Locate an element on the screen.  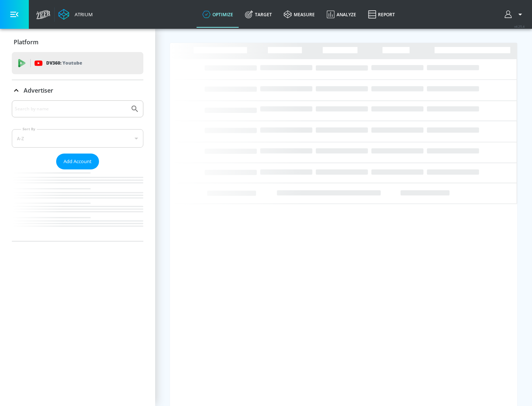
a: Analyze is located at coordinates (342, 15).